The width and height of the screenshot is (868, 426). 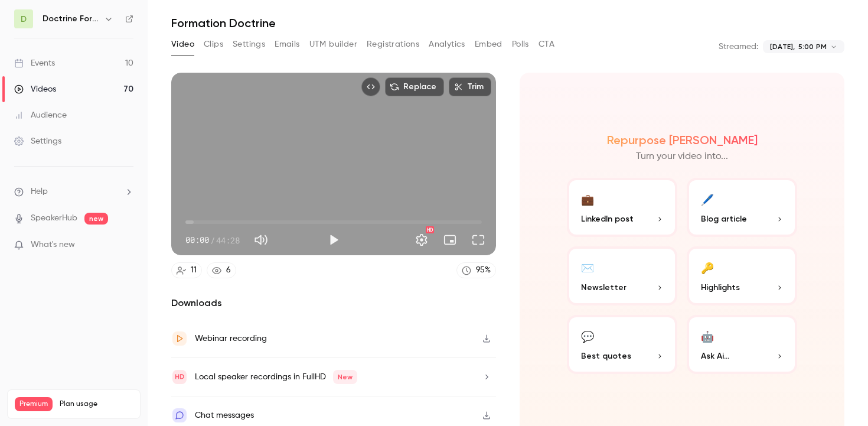 I want to click on div: 6, so click(x=229, y=270).